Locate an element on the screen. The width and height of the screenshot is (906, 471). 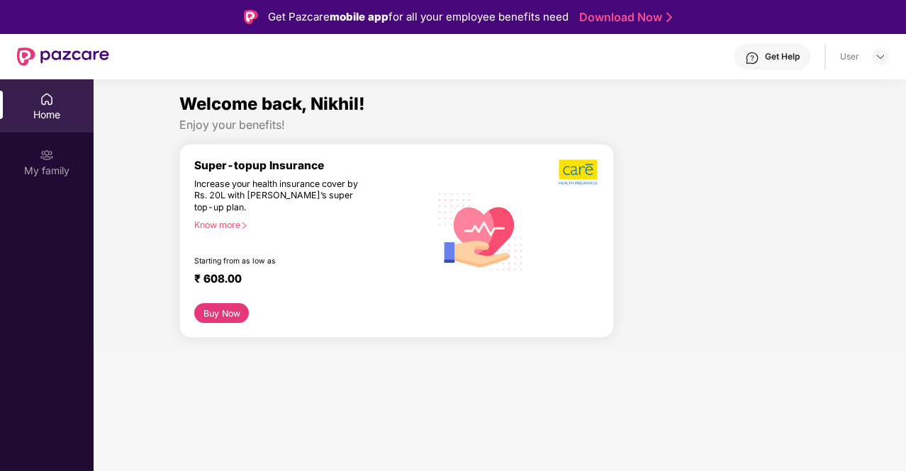
div: Know more is located at coordinates (308, 225).